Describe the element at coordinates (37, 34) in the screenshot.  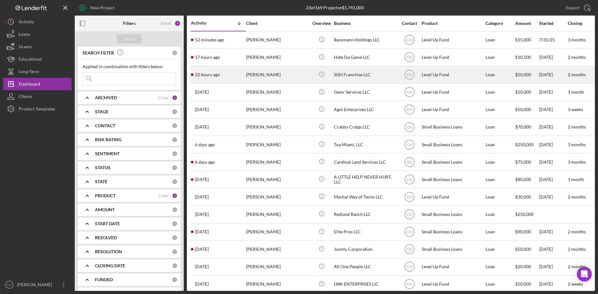
I see `button: Loans` at that location.